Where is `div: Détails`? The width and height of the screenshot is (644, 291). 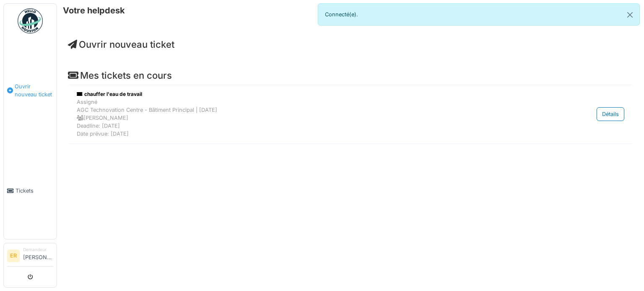
div: Détails is located at coordinates (610, 114).